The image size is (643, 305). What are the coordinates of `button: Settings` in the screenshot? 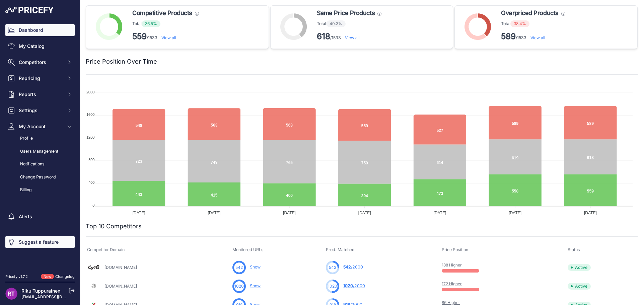 It's located at (40, 111).